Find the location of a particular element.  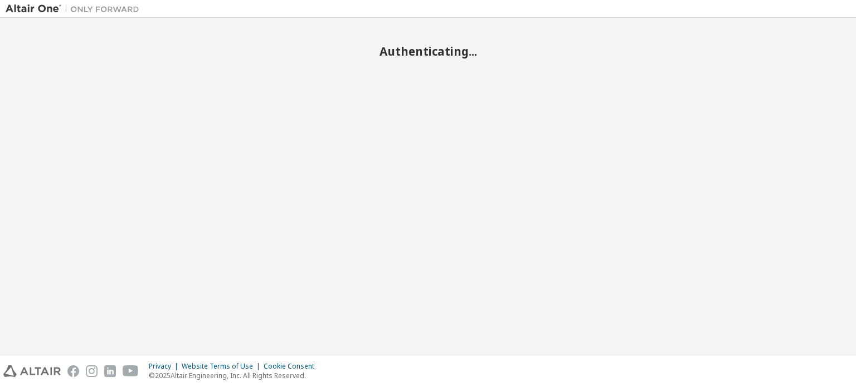

img: altair_logo.svg is located at coordinates (32, 371).